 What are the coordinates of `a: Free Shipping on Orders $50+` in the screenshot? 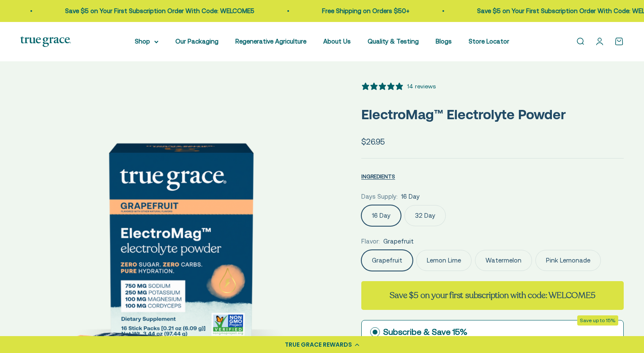 It's located at (363, 11).